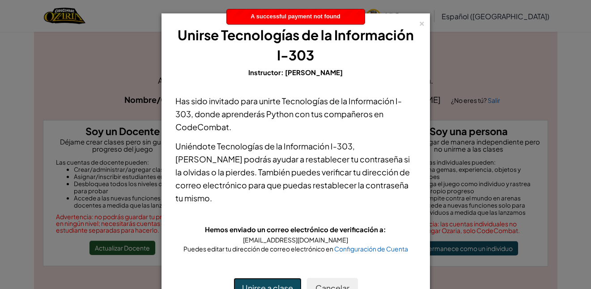  What do you see at coordinates (259, 249) in the screenshot?
I see `span: Puedes editar tu dirección de correo electrónico en` at bounding box center [259, 249].